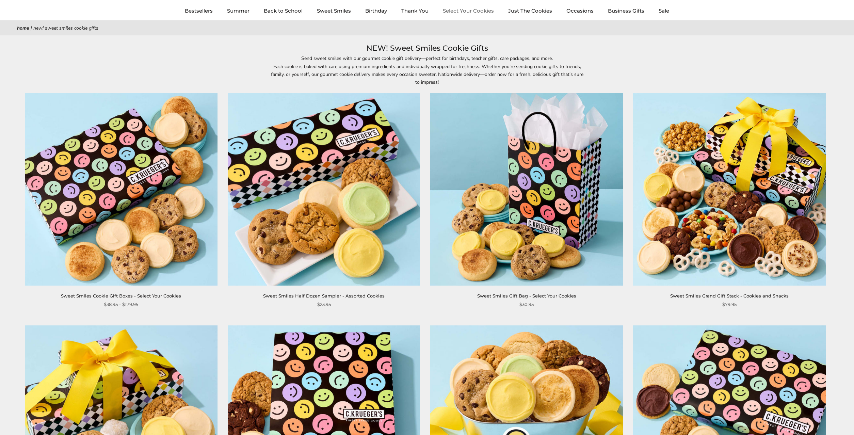 The height and width of the screenshot is (435, 854). What do you see at coordinates (427, 28) in the screenshot?
I see `nav: breadcrumbs` at bounding box center [427, 28].